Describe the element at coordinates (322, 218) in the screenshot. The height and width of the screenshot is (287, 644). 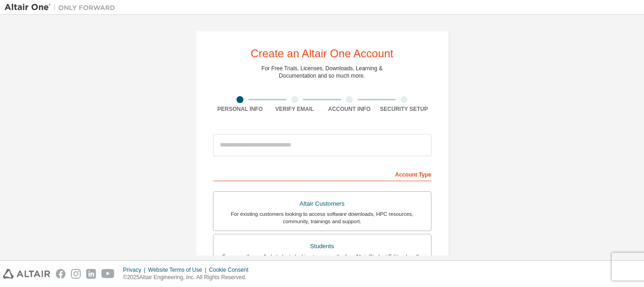
I see `div: For existing customers looking to access software downloads, HPC resources, community, trainings ...` at that location.